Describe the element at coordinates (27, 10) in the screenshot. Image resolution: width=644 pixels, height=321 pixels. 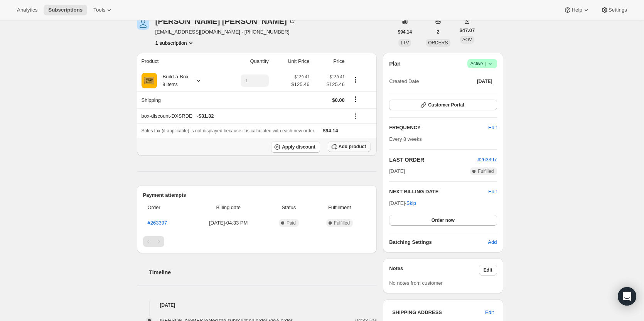
I see `span: Analytics` at that location.